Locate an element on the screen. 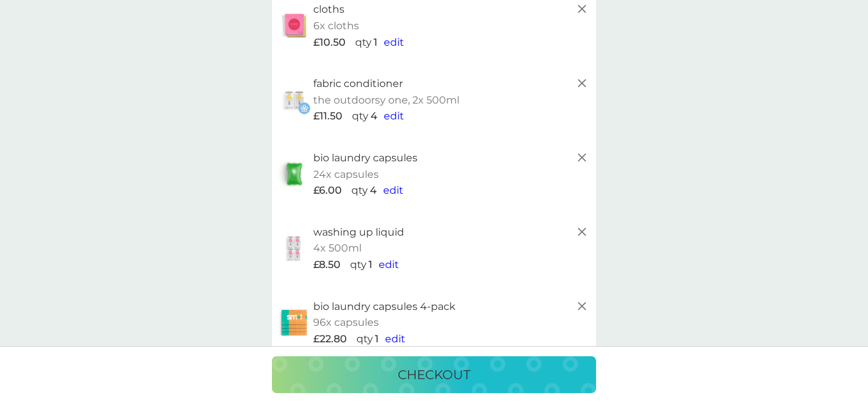 The width and height of the screenshot is (868, 402). button: checkout is located at coordinates (434, 375).